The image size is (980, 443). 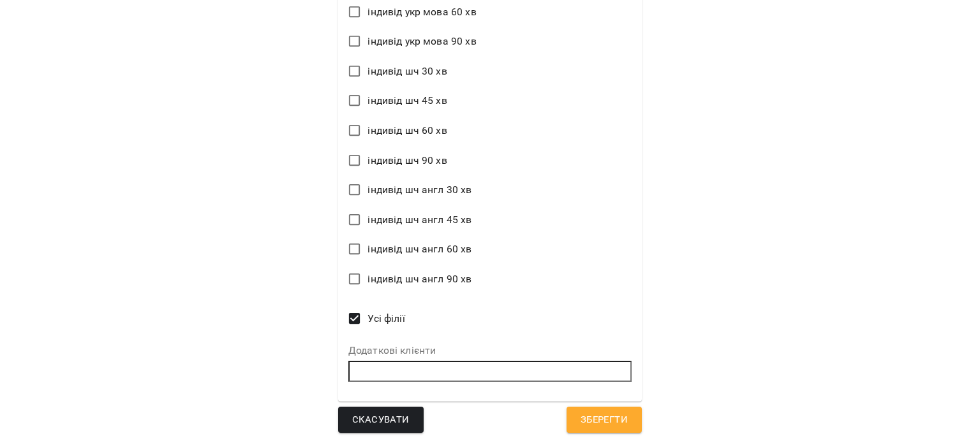 I want to click on button: Зберегти, so click(x=604, y=420).